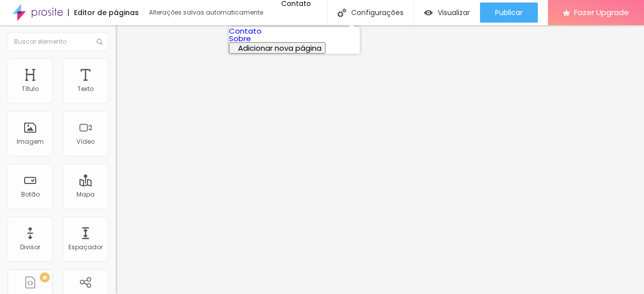  I want to click on span: Visualizar, so click(454, 12).